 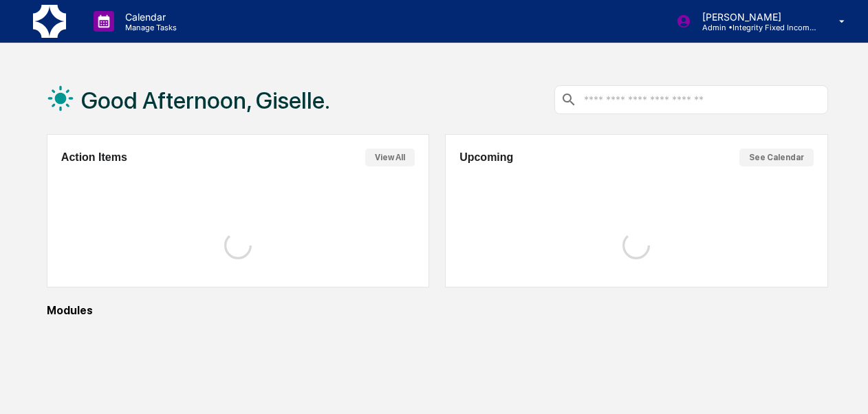 What do you see at coordinates (390, 157) in the screenshot?
I see `a: View All` at bounding box center [390, 157].